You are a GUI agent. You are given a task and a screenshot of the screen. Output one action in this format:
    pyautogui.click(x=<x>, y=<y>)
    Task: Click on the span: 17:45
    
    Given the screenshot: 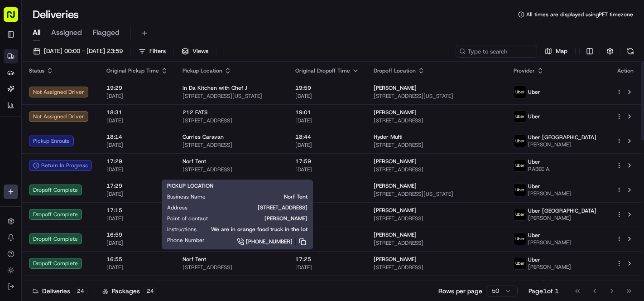 What is the action you would take?
    pyautogui.click(x=327, y=210)
    